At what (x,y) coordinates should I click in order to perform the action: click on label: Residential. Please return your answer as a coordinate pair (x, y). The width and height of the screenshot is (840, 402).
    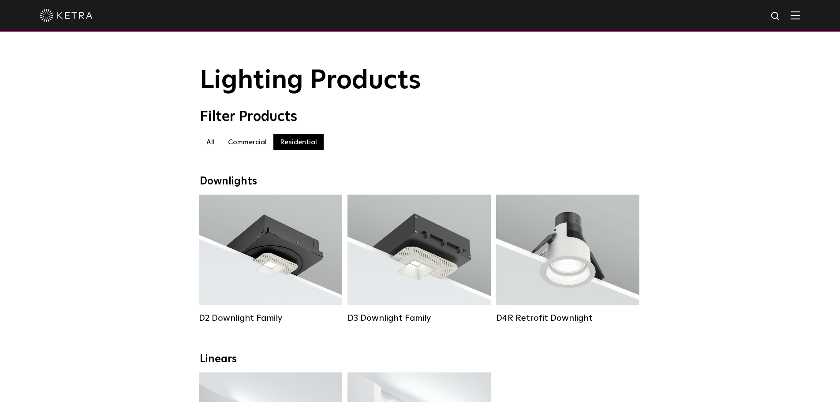
    Looking at the image, I should click on (299, 142).